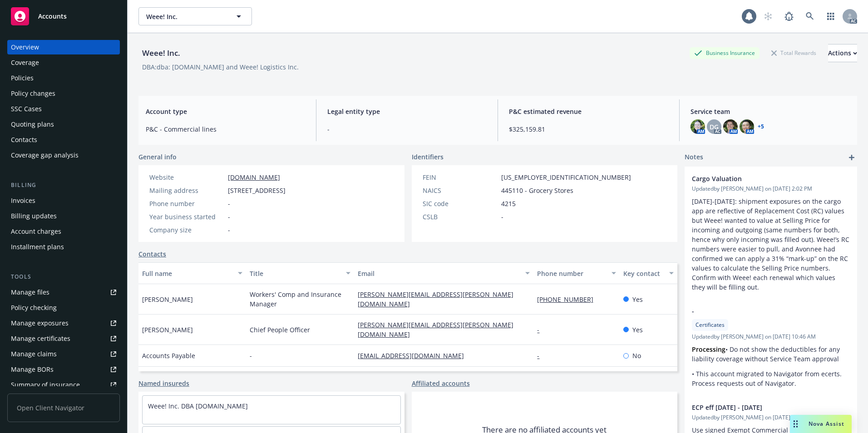 The width and height of the screenshot is (868, 433). What do you see at coordinates (693, 157) in the screenshot?
I see `span: Notes` at bounding box center [693, 157].